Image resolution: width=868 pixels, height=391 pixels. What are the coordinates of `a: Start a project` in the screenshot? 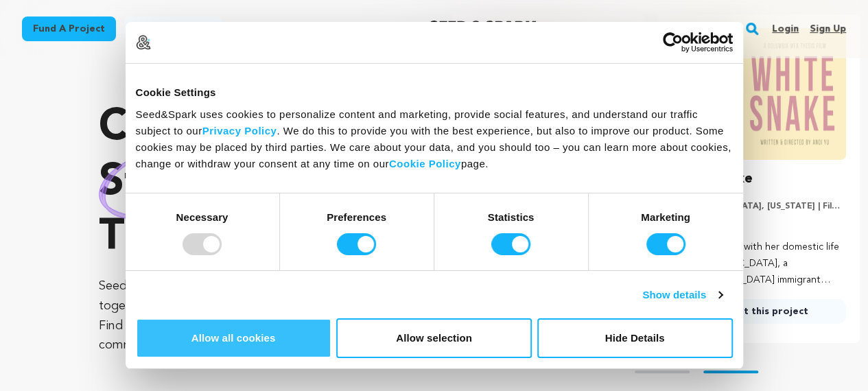 It's located at (172, 29).